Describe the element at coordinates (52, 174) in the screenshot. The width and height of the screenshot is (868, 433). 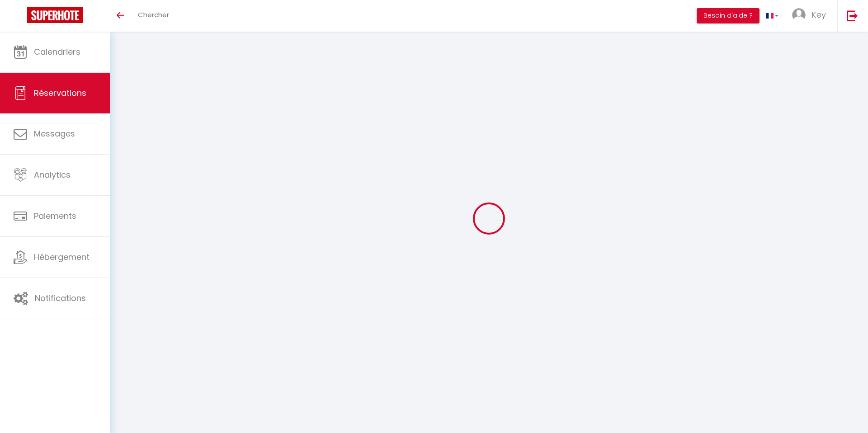
I see `span: Analytics` at that location.